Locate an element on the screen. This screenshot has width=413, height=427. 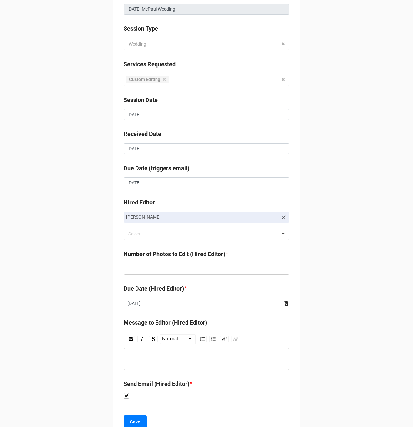
div: rdw-wrapper is located at coordinates (207, 350).